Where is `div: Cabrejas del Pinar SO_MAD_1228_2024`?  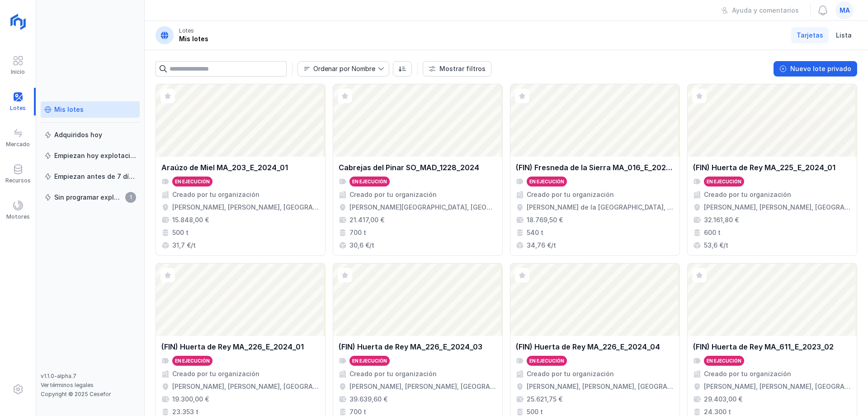
div: Cabrejas del Pinar SO_MAD_1228_2024 is located at coordinates (409, 167).